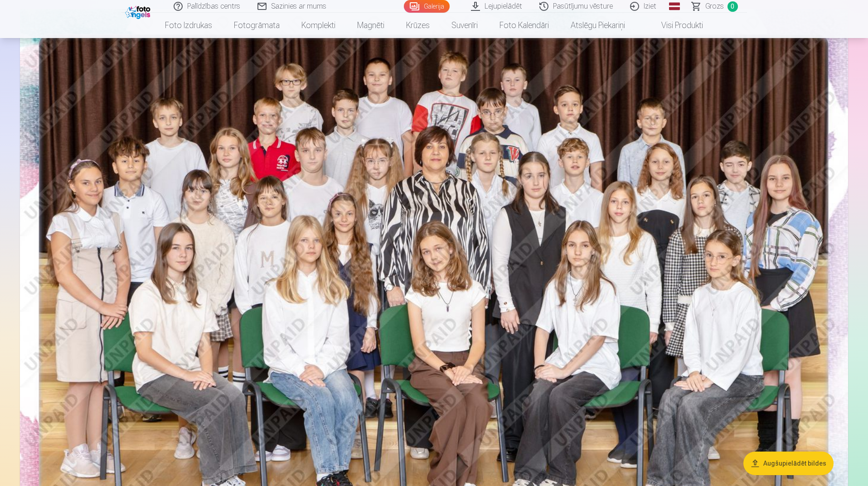 The height and width of the screenshot is (486, 868). What do you see at coordinates (524, 26) in the screenshot?
I see `a: Foto kalendāri` at bounding box center [524, 26].